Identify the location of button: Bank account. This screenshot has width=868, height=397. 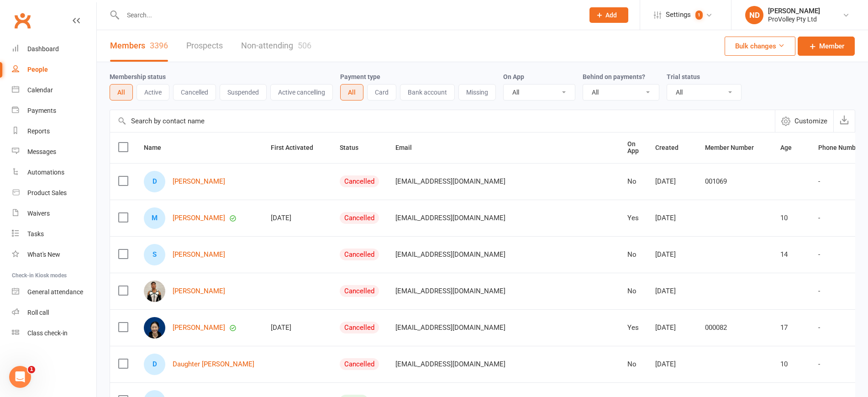
(427, 92).